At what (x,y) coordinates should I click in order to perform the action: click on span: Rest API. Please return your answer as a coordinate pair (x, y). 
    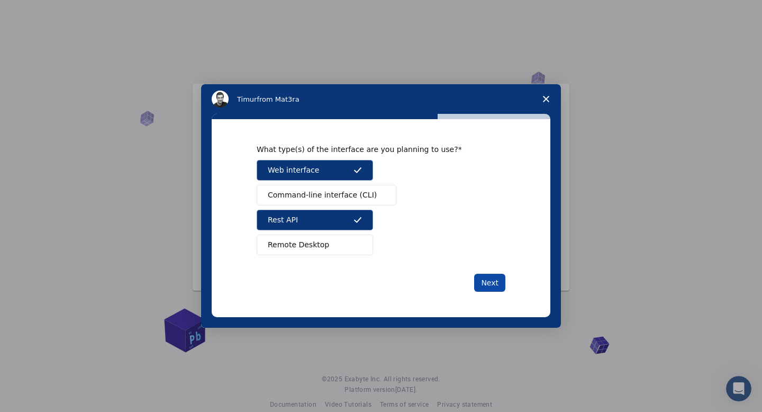
    Looking at the image, I should click on (283, 220).